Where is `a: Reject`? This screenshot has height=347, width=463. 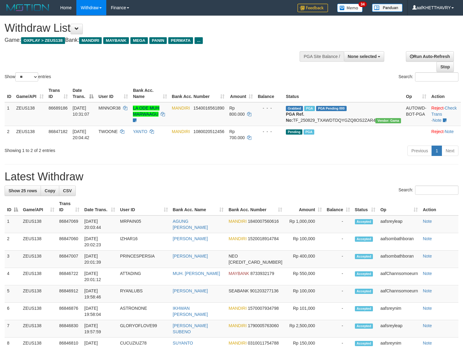
a: Reject is located at coordinates (437, 132).